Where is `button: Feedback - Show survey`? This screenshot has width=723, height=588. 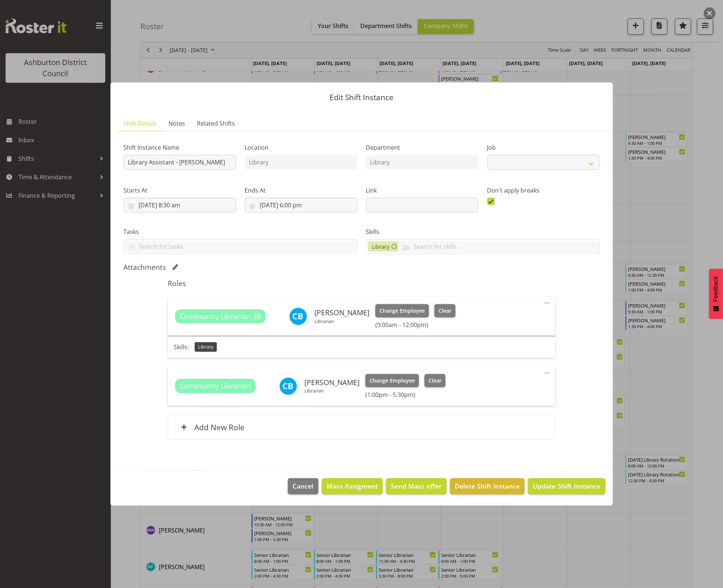
button: Feedback - Show survey is located at coordinates (716, 294).